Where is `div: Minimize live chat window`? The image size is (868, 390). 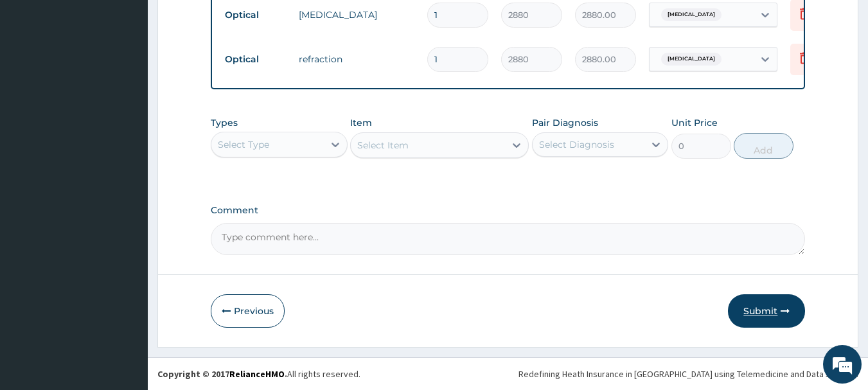 div: Minimize live chat window is located at coordinates (226, 22).